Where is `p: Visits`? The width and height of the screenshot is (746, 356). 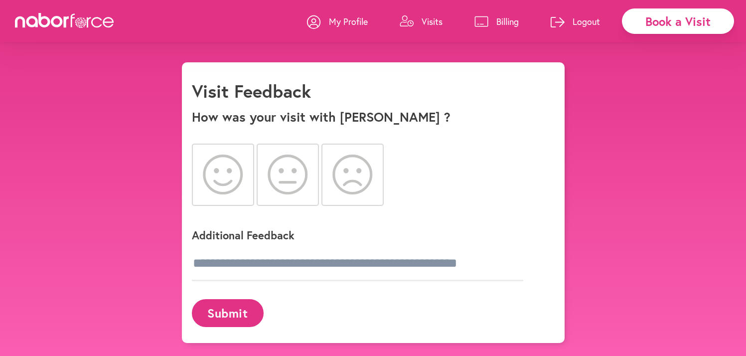 p: Visits is located at coordinates (432, 21).